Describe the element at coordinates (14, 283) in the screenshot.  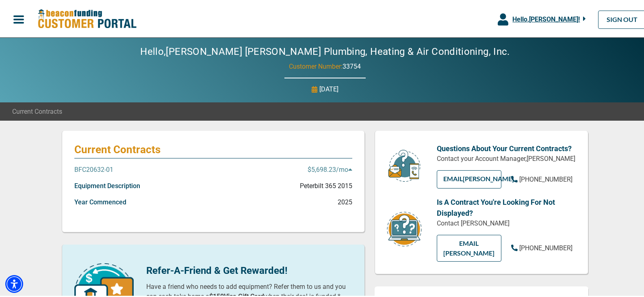
I see `div: Accessibility Menu` at that location.